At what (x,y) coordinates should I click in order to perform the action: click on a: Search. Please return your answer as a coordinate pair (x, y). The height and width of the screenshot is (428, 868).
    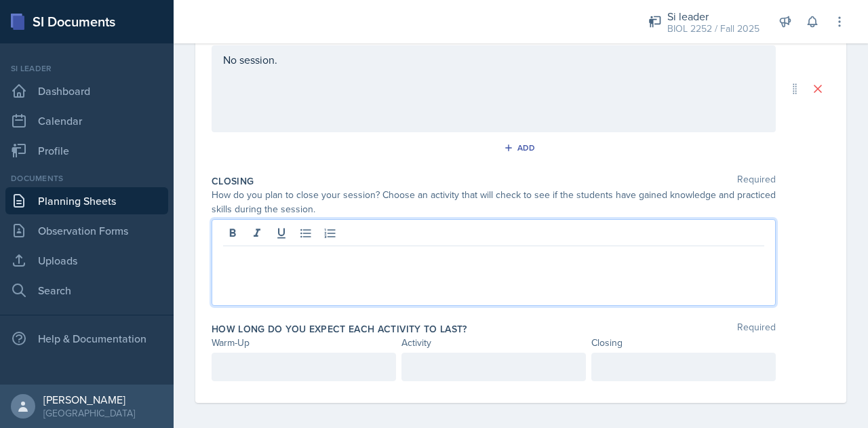
    Looking at the image, I should click on (87, 290).